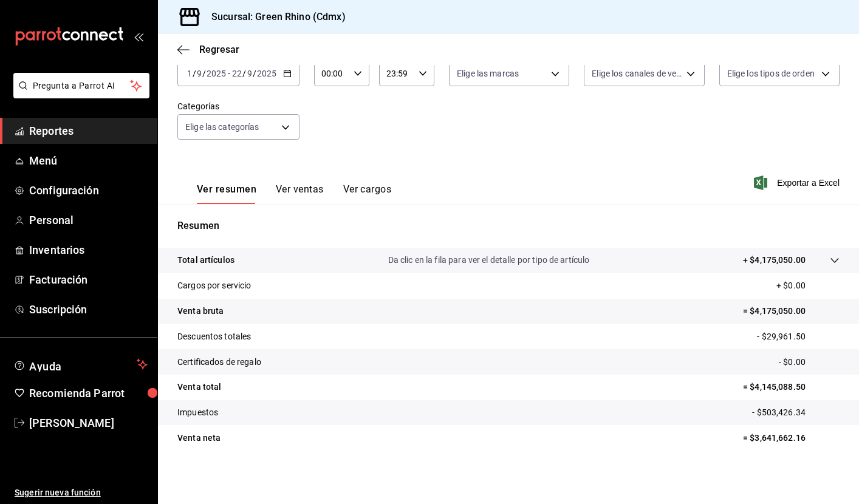  I want to click on button: Ver ventas, so click(300, 193).